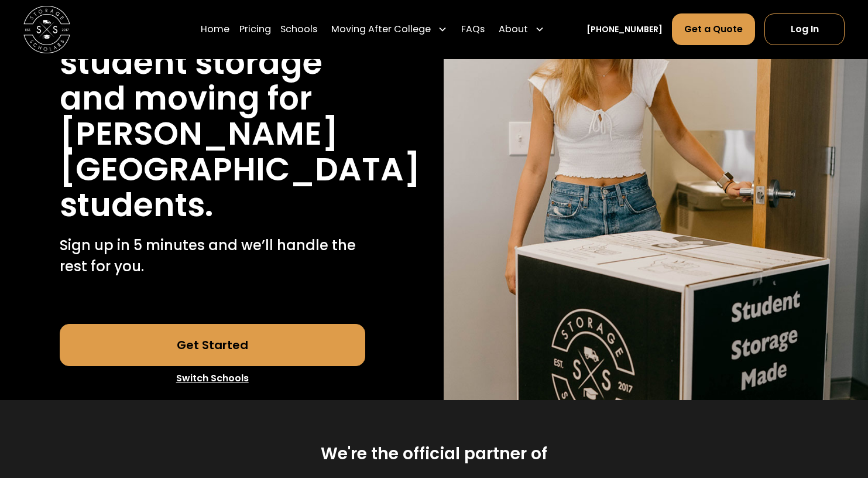 This screenshot has height=478, width=868. Describe the element at coordinates (804, 29) in the screenshot. I see `a: Log In` at that location.